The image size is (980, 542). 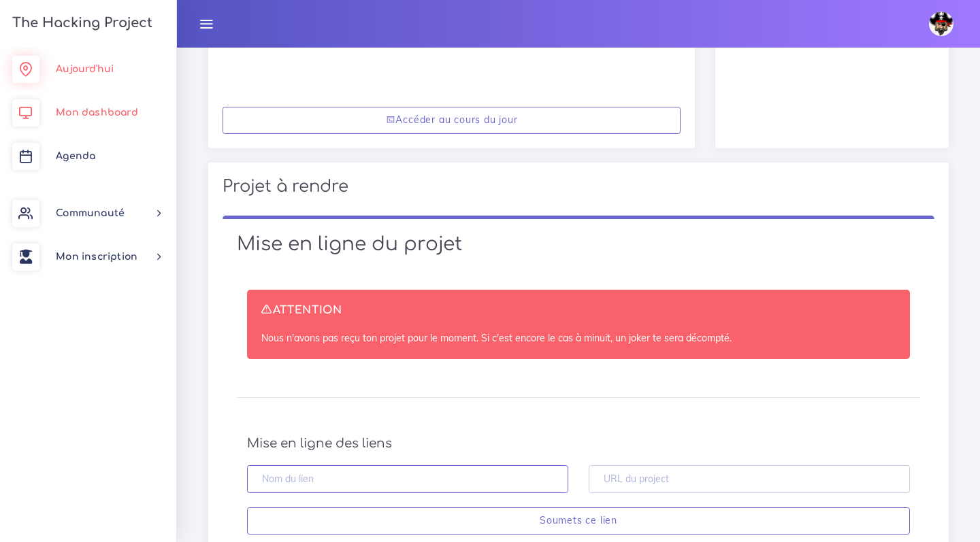 I want to click on span: Mon inscription, so click(x=97, y=256).